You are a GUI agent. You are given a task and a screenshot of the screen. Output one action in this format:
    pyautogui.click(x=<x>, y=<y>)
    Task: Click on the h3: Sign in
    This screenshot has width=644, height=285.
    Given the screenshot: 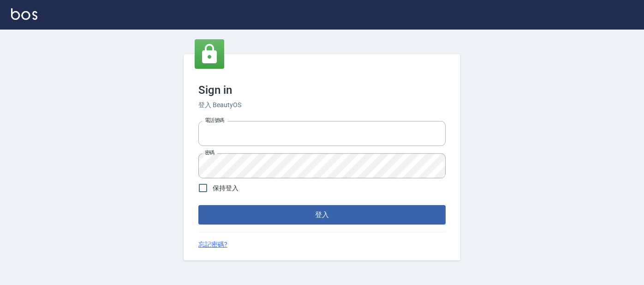 What is the action you would take?
    pyautogui.click(x=322, y=90)
    